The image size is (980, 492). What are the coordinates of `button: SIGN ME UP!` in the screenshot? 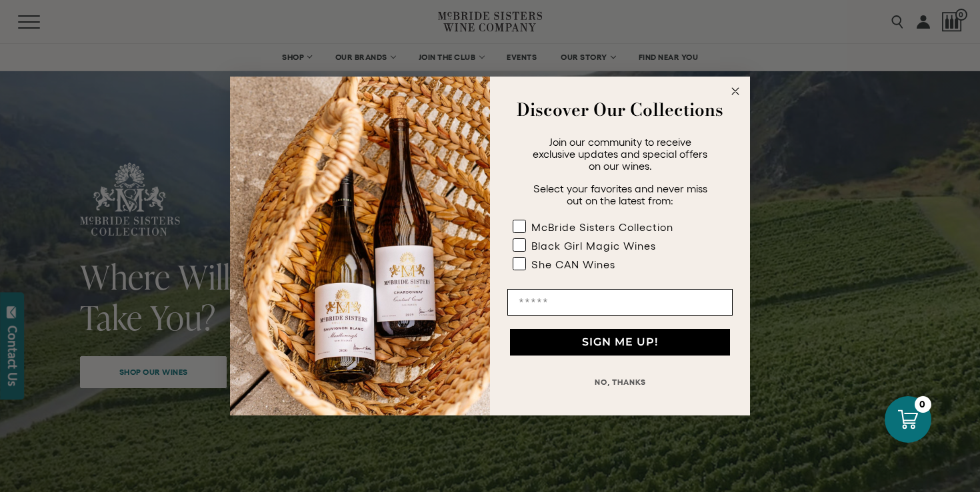 It's located at (620, 342).